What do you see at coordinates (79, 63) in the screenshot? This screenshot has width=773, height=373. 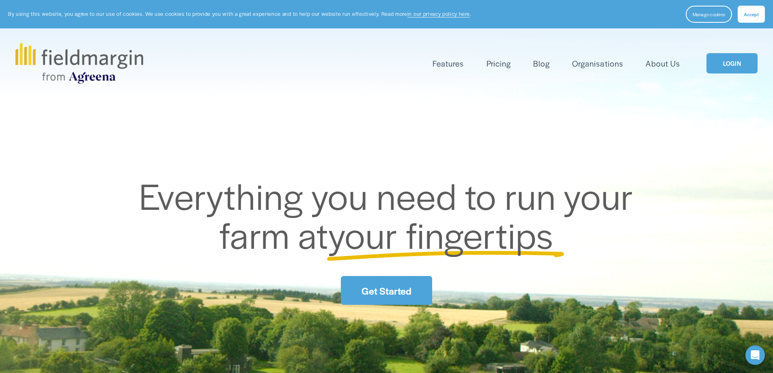 I see `img: fieldmargin.com` at bounding box center [79, 63].